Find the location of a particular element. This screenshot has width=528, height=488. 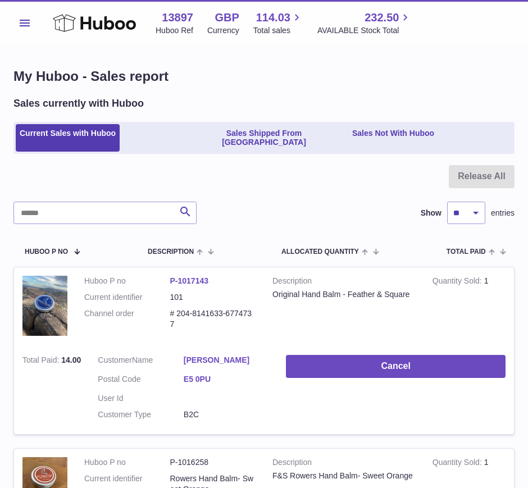

span: AVAILABLE Stock Total is located at coordinates (364, 30).